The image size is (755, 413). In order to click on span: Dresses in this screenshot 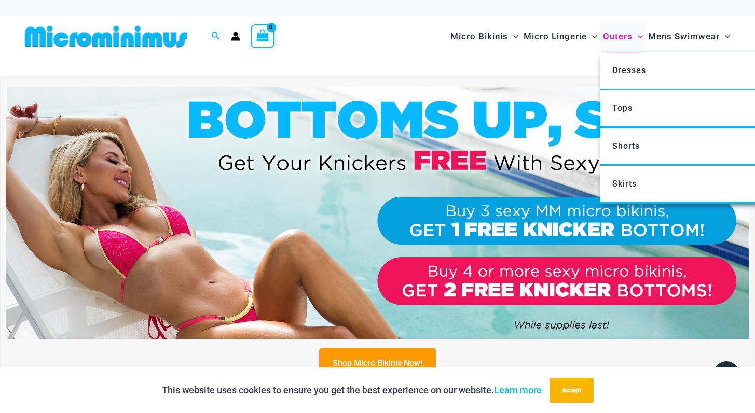, I will do `click(629, 70)`.